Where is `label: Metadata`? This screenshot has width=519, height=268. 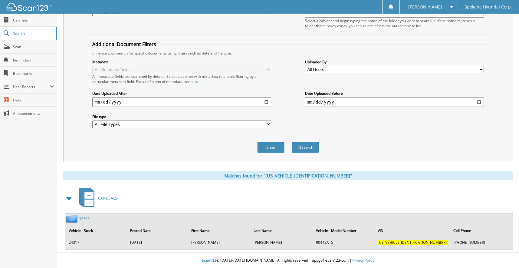
label: Metadata is located at coordinates (182, 62).